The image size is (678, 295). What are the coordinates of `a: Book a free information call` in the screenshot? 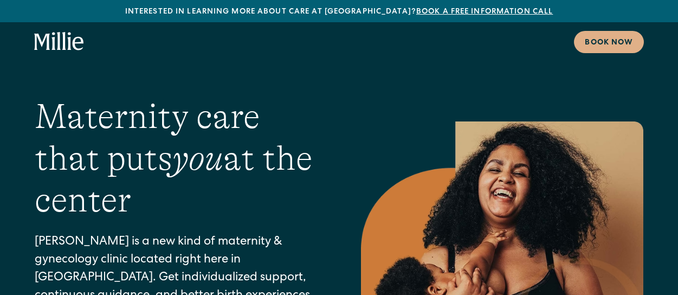 It's located at (485, 12).